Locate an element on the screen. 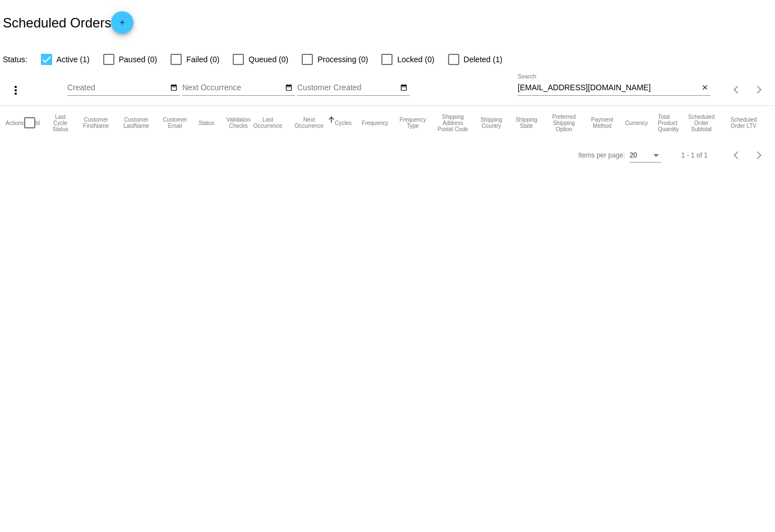 This screenshot has width=775, height=532. button: Change sorting for ShippingPostcode is located at coordinates (453, 123).